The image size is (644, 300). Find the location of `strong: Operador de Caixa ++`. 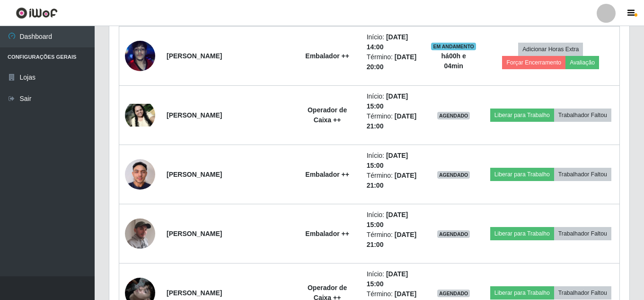

strong: Operador de Caixa ++ is located at coordinates (327, 114).